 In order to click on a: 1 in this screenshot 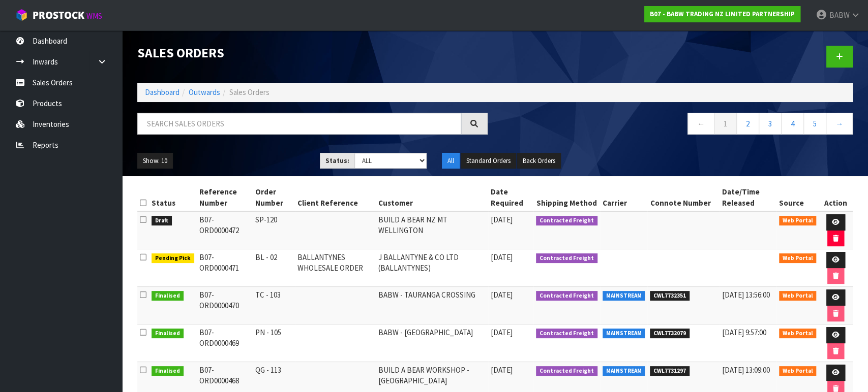, I will do `click(725, 124)`.